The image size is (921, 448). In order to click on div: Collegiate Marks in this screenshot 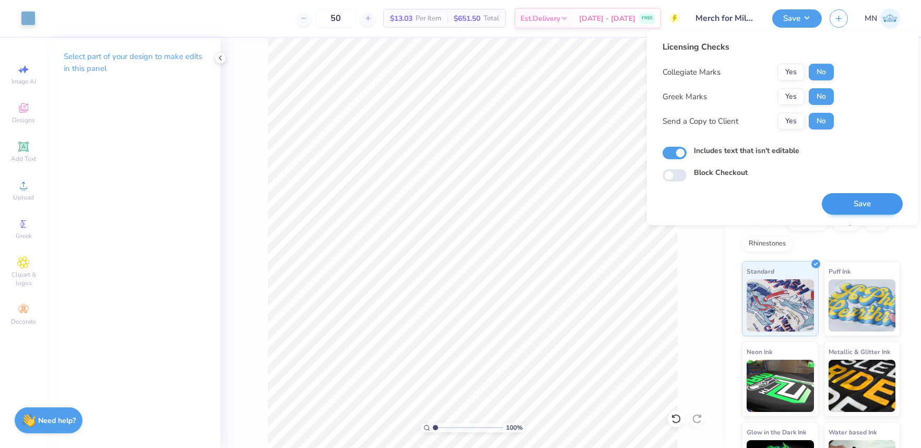, I will do `click(691, 72)`.